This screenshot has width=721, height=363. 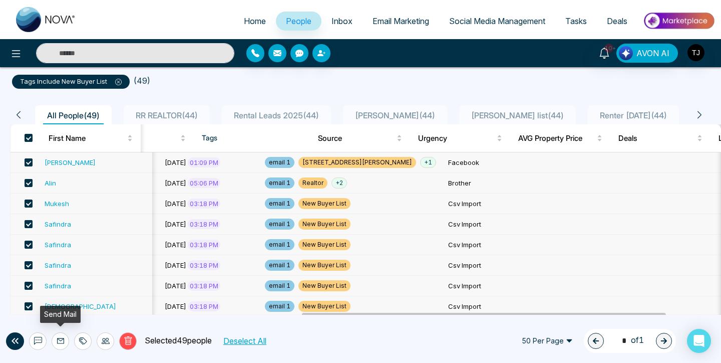 What do you see at coordinates (255, 21) in the screenshot?
I see `span: Home` at bounding box center [255, 21].